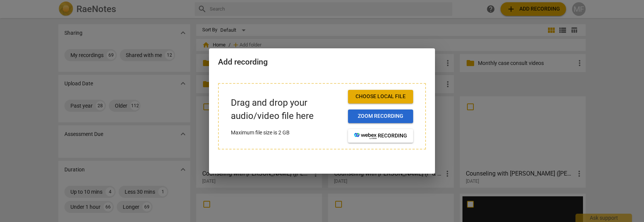 The image size is (644, 222). I want to click on button: Zoom recording, so click(381, 116).